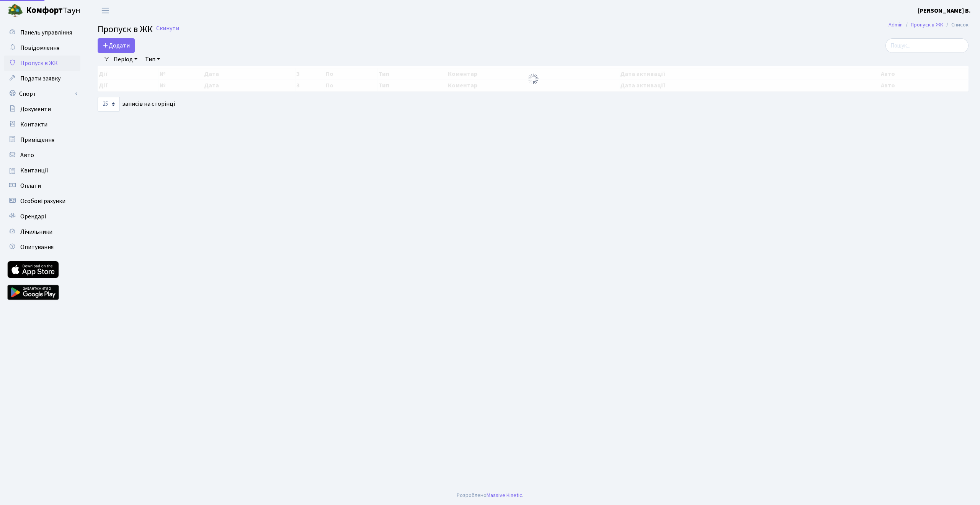 Image resolution: width=980 pixels, height=505 pixels. Describe the element at coordinates (42, 216) in the screenshot. I see `a: Орендарі` at that location.